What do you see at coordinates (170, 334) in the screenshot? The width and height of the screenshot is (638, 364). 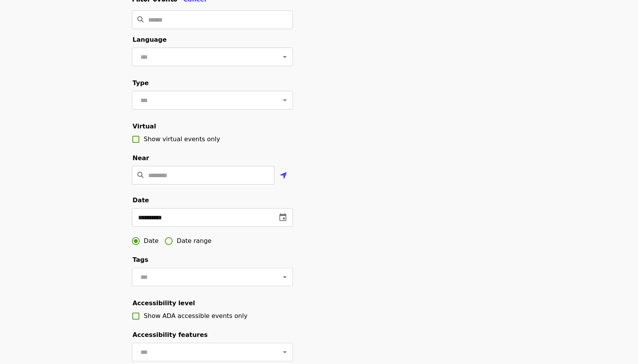 I see `span: Accessibility features` at bounding box center [170, 334].